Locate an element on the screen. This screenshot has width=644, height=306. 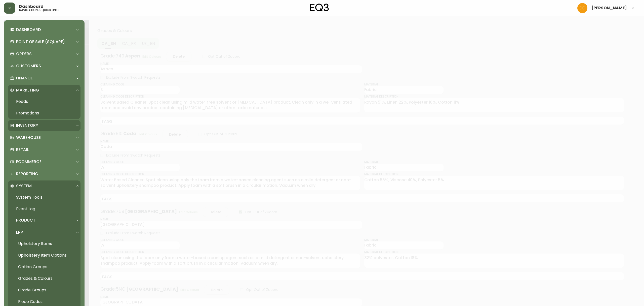
a: System Tools is located at coordinates (44, 197).